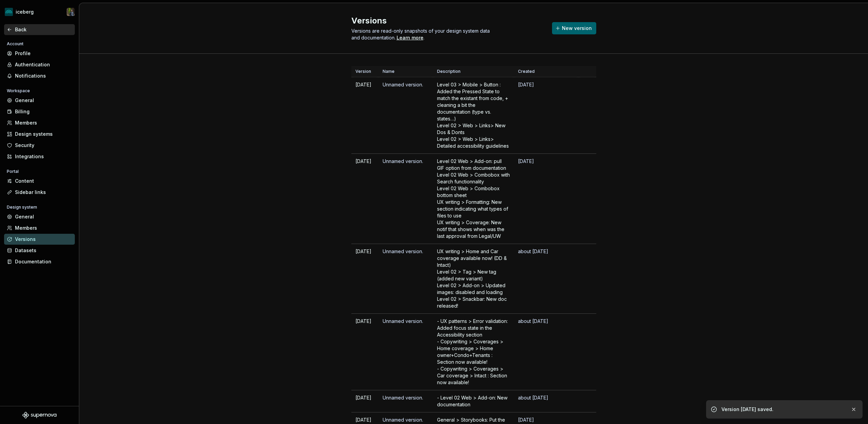  What do you see at coordinates (474, 279) in the screenshot?
I see `div: UX writing > Home and Car coverage available now! (DD & Intact) Level 02 > Tag > New tag (added n...` at bounding box center [474, 279].